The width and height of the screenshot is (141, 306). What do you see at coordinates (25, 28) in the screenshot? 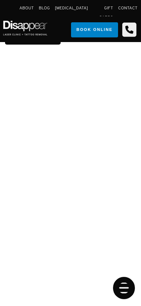
I see `img: Disappear - Laser Clinic and Tattoo Removal Services in Sydney, Australia` at bounding box center [25, 28].